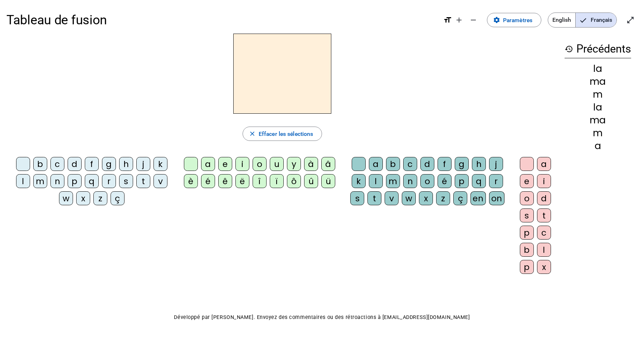 The width and height of the screenshot is (644, 359). I want to click on span: English, so click(562, 20).